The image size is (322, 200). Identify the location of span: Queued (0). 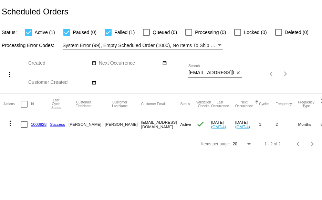
(165, 32).